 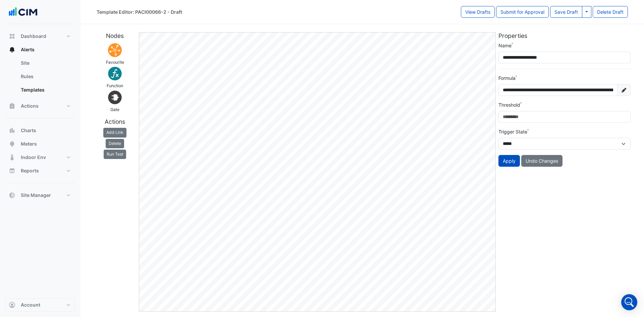 I want to click on app-icon: Alerts, so click(x=12, y=50).